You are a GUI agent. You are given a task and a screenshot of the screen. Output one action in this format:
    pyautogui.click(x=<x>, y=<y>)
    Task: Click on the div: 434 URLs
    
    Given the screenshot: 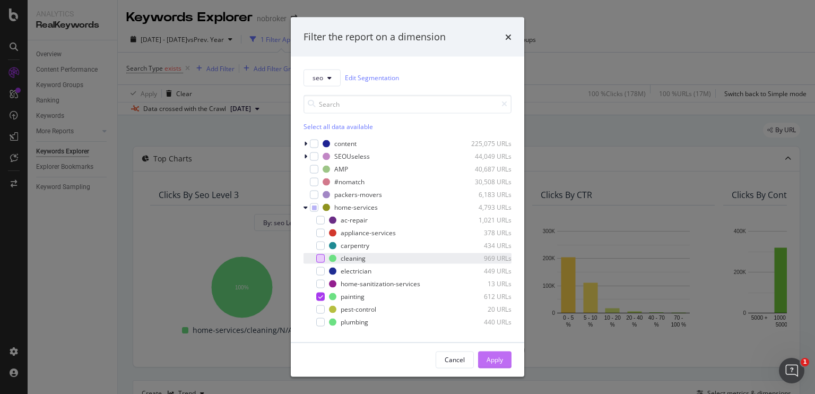 What is the action you would take?
    pyautogui.click(x=486, y=245)
    